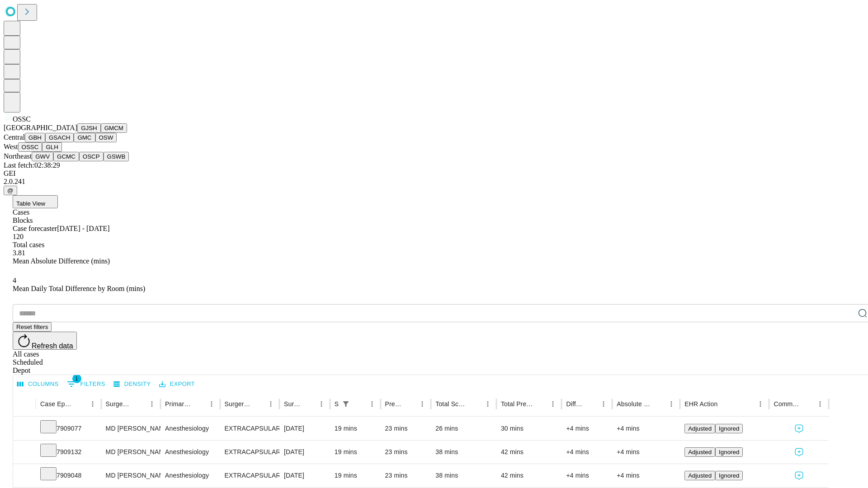  I want to click on div: 1 active filter, so click(346, 404).